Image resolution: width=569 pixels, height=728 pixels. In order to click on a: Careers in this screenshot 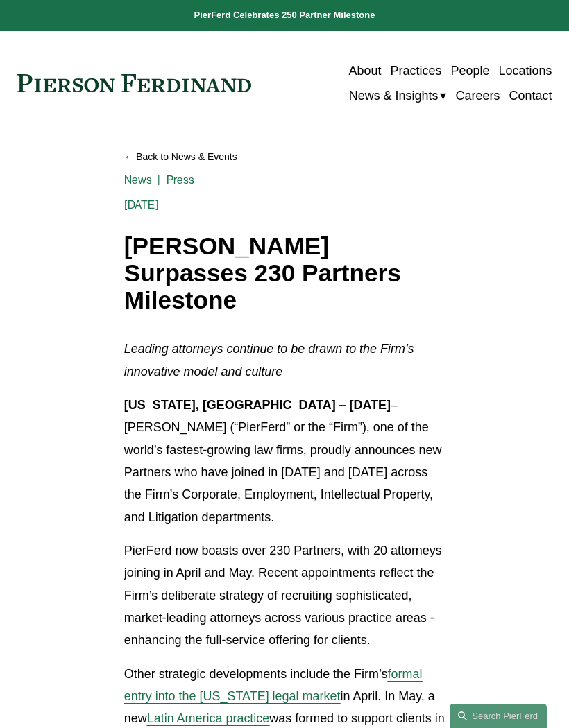, I will do `click(478, 95)`.